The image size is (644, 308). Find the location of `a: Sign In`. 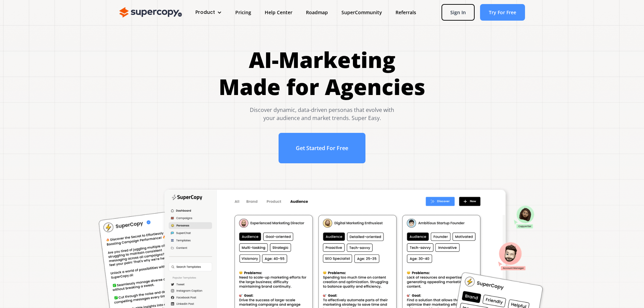

a: Sign In is located at coordinates (458, 12).